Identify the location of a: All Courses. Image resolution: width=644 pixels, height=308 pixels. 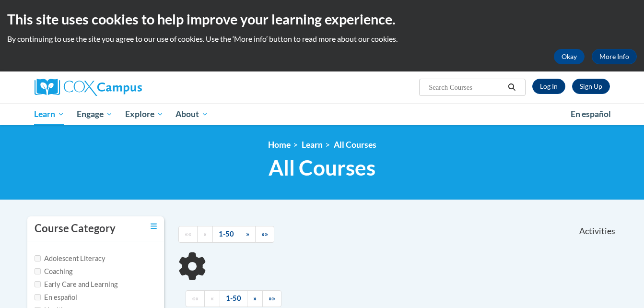
(355, 144).